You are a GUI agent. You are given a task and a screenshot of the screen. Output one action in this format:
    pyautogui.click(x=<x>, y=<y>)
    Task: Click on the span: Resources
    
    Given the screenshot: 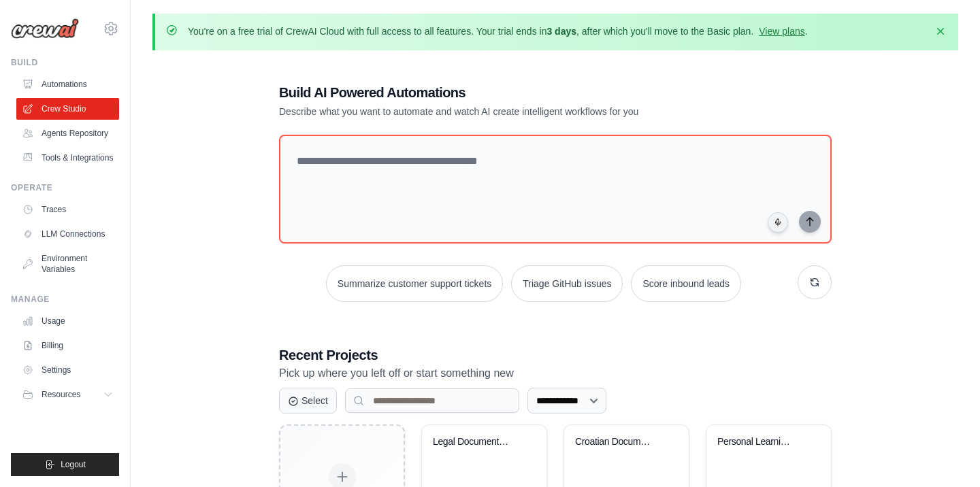 What is the action you would take?
    pyautogui.click(x=61, y=394)
    